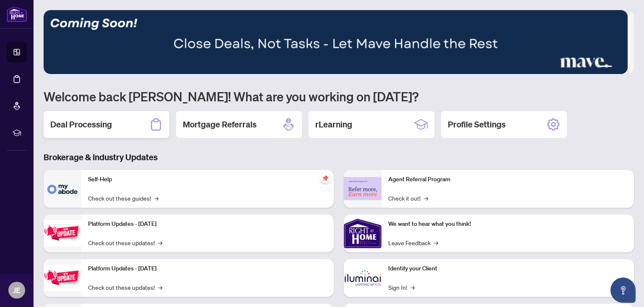 The image size is (644, 307). What do you see at coordinates (62, 233) in the screenshot?
I see `img: Platform Updates - July 21, 2025` at bounding box center [62, 233].